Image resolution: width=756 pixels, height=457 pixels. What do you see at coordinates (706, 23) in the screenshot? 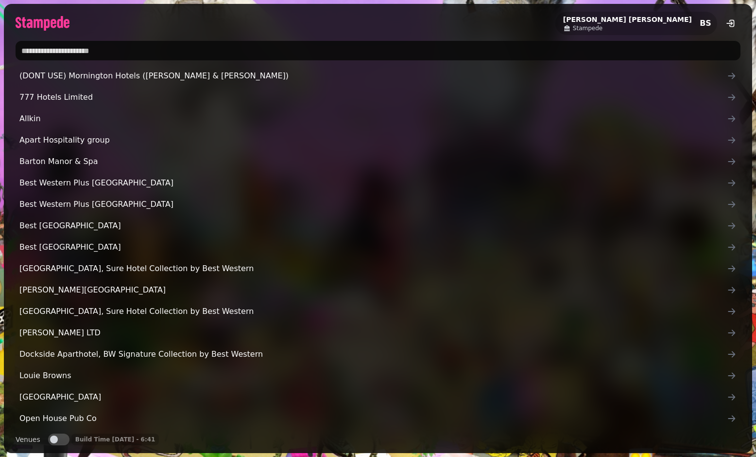
I see `span: BS` at bounding box center [706, 23].